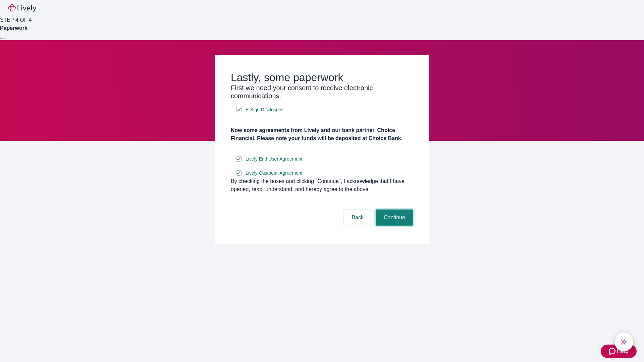 The width and height of the screenshot is (644, 362). I want to click on div: By checking the boxes and clicking “Continue", I acknowledge that I have opened, read, understand..., so click(322, 186).